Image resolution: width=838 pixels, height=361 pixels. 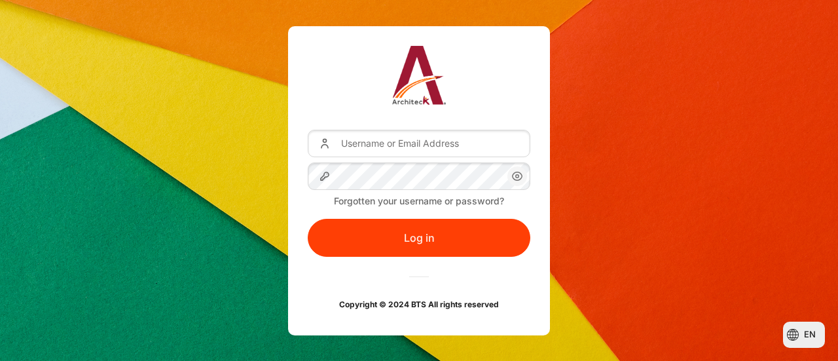 What do you see at coordinates (804, 335) in the screenshot?
I see `button: Languages` at bounding box center [804, 335].